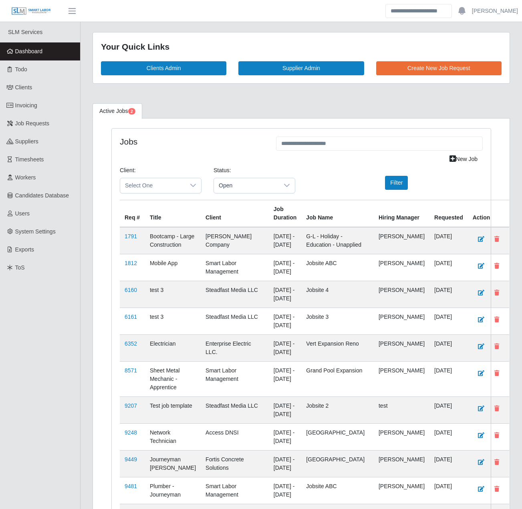 The width and height of the screenshot is (522, 509). Describe the element at coordinates (24, 249) in the screenshot. I see `span: Exports` at that location.